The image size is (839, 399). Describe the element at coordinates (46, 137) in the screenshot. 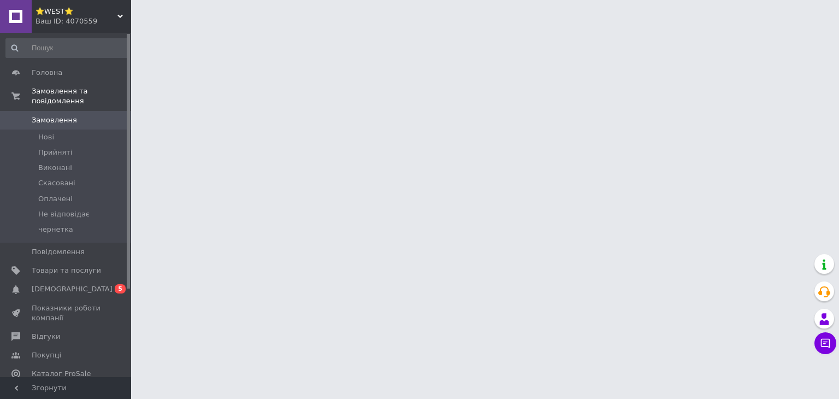

I see `span: Нові` at that location.